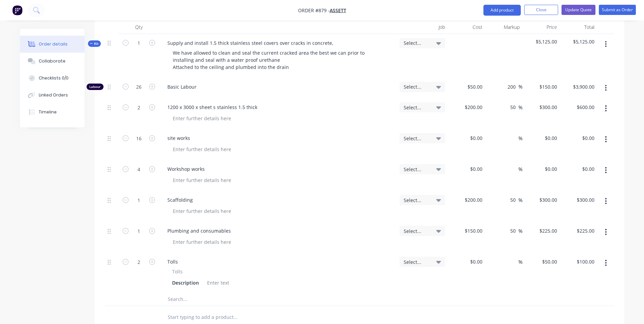 The image size is (644, 324). Describe the element at coordinates (281, 87) in the screenshot. I see `span: Basic Labour` at that location.